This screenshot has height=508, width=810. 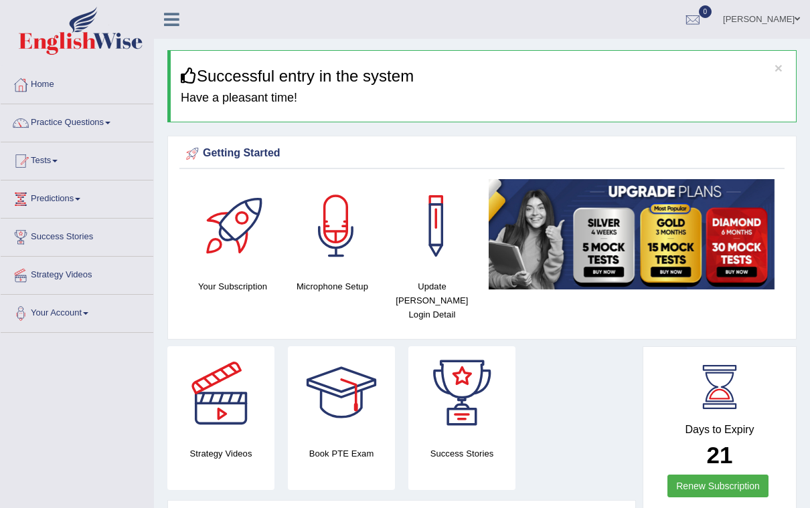 What do you see at coordinates (631, 234) in the screenshot?
I see `img: small5.jpg` at bounding box center [631, 234].